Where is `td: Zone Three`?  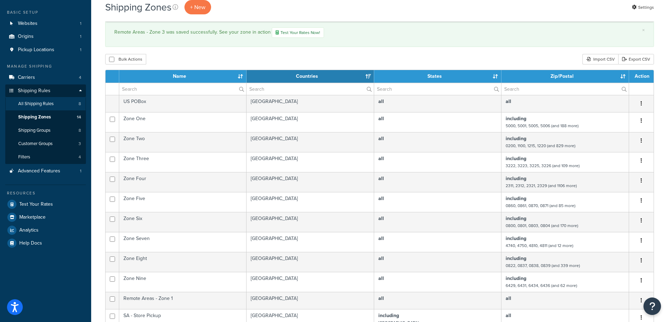
td: Zone Three is located at coordinates (183, 162).